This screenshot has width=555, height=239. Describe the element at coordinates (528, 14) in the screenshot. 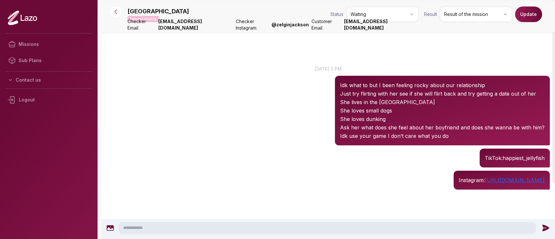

I see `button: Update` at that location.